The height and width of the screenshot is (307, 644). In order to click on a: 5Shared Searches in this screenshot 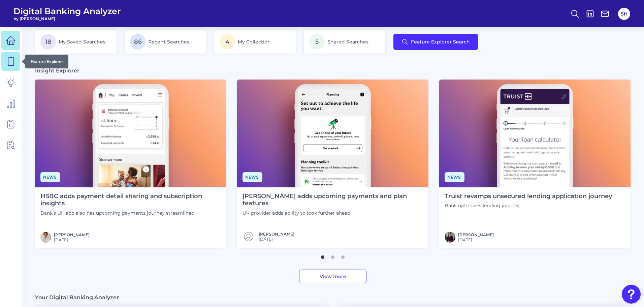, I will do `click(345, 42)`.